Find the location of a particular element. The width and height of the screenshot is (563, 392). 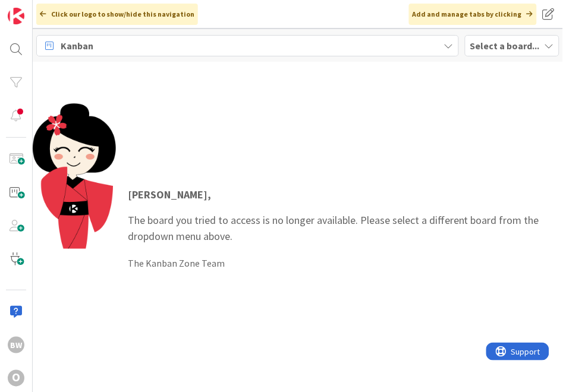

p: The board you tried to access is no longer available. Please select a different board from the dr... is located at coordinates (340, 215).